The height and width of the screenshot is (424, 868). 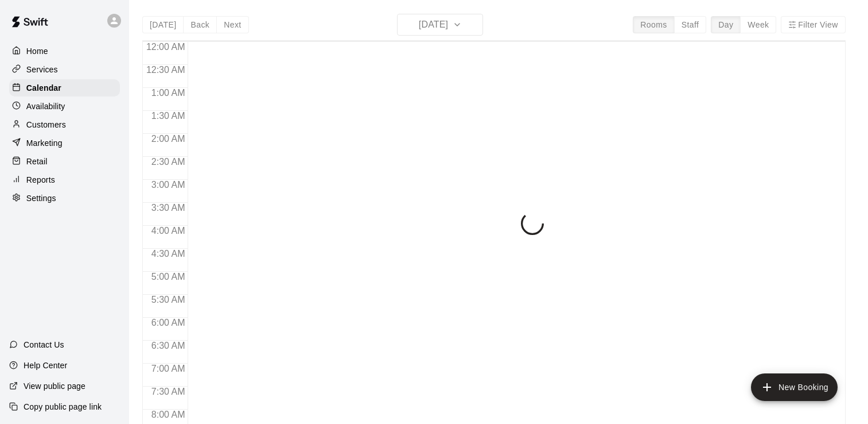 What do you see at coordinates (168, 116) in the screenshot?
I see `span: 1:30 AM` at bounding box center [168, 116].